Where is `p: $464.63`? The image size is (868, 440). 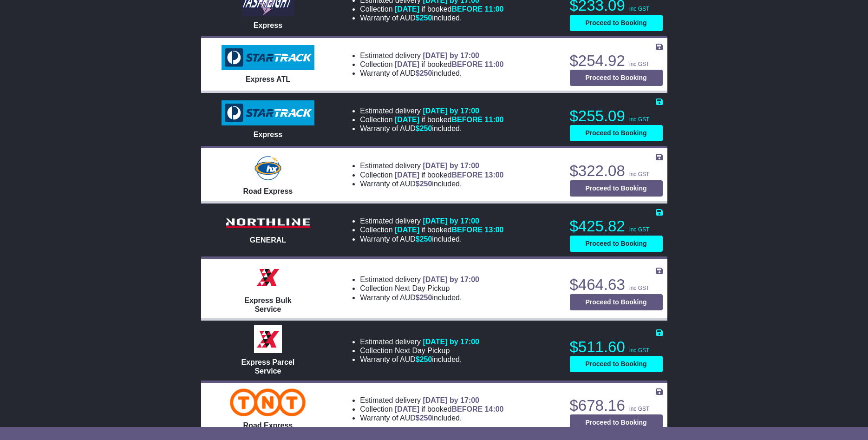
p: $464.63 is located at coordinates (616, 285).